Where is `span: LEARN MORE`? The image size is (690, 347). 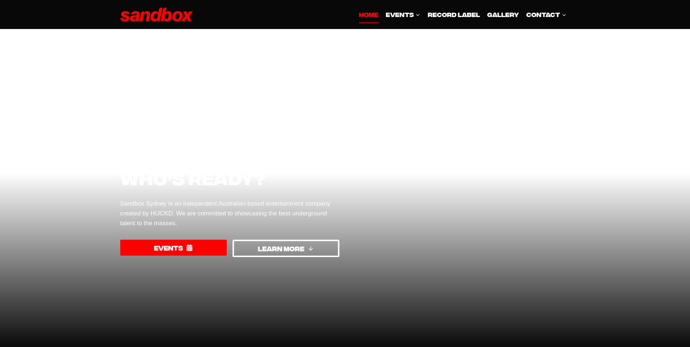
span: LEARN MORE is located at coordinates (281, 248).